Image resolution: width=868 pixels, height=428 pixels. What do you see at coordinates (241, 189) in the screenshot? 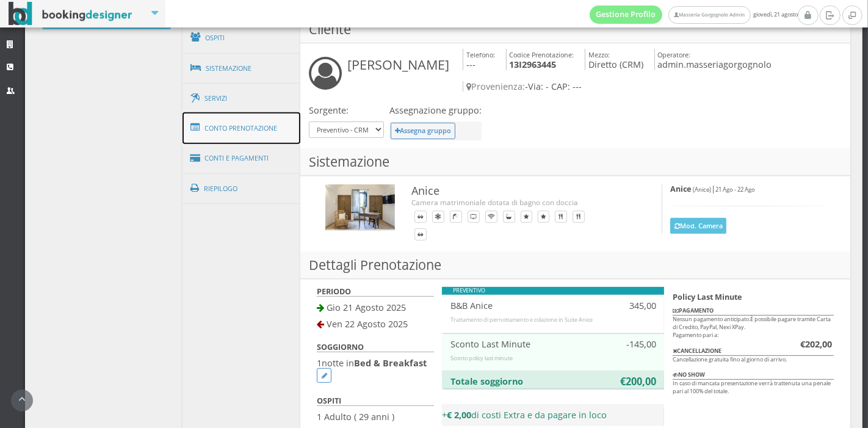
I see `a: Riepilogo` at bounding box center [241, 189].